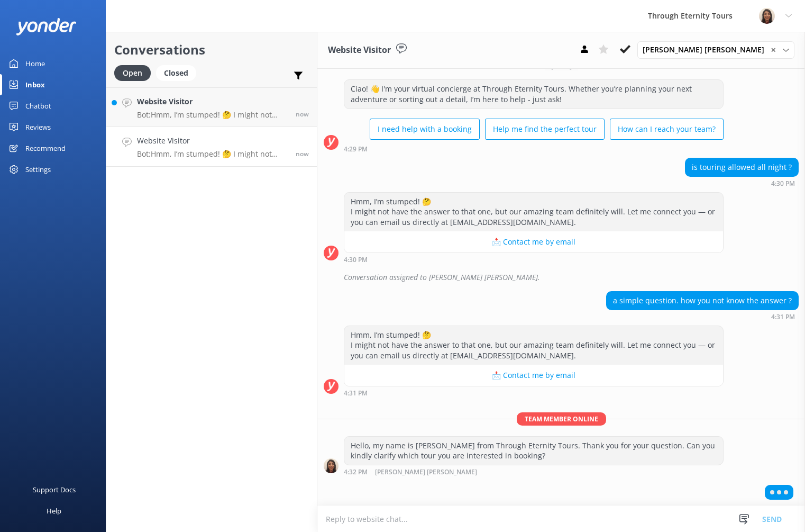 The image size is (805, 532). Describe the element at coordinates (534, 148) in the screenshot. I see `div: Sep 01 2025 04:29pm (UTC +02:00) Europe/Amsterdam` at that location.